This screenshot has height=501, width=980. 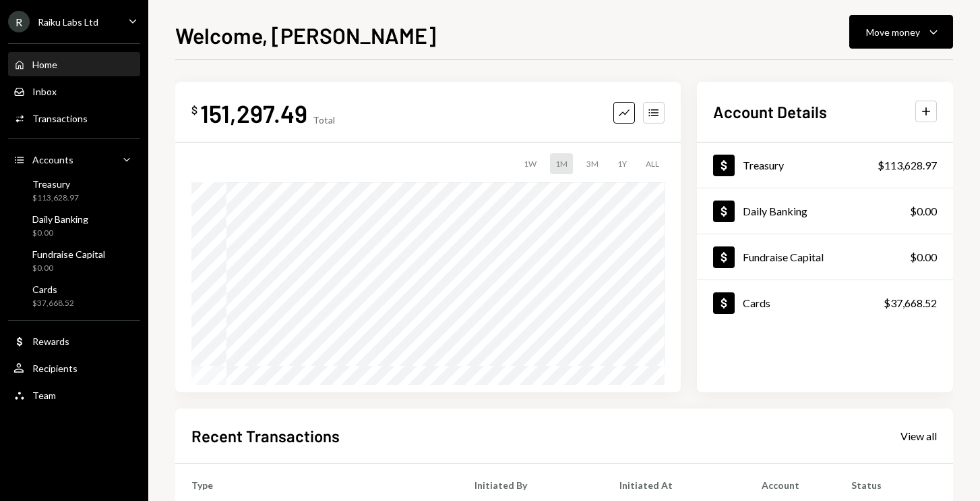 What do you see at coordinates (324, 119) in the screenshot?
I see `div: Total` at bounding box center [324, 119].